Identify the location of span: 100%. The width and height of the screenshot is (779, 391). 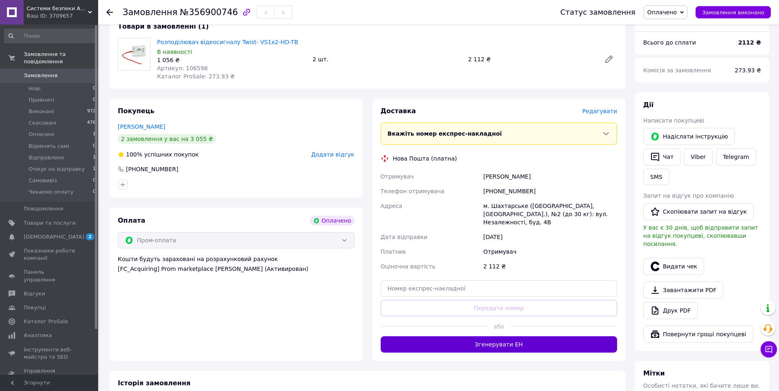
(134, 155).